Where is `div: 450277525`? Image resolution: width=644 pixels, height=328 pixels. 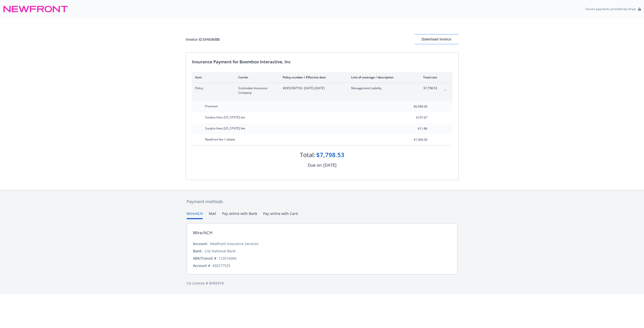
div: 450277525 is located at coordinates (222, 265).